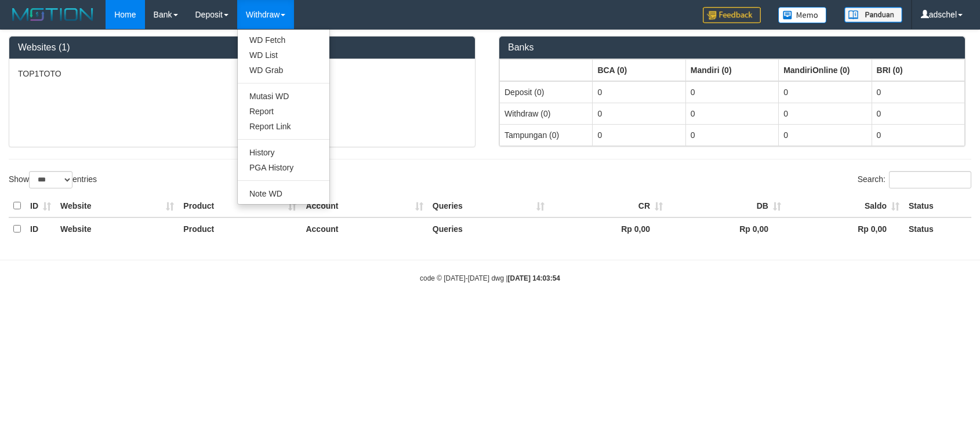  I want to click on img: panduan.png, so click(873, 15).